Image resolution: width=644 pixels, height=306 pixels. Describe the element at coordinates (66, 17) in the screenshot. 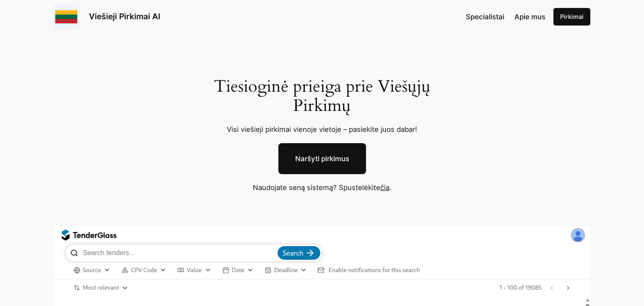

I see `img: Viešieji pirkimai logo` at that location.